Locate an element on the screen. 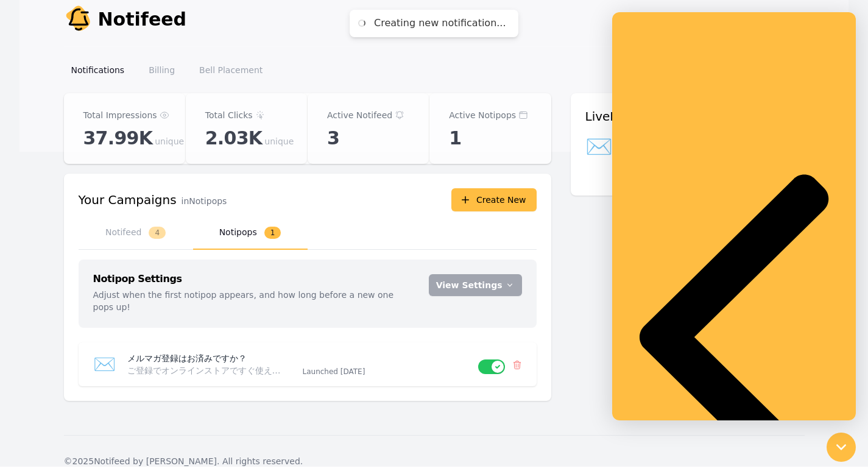 Image resolution: width=868 pixels, height=474 pixels. p: Total Impressions is located at coordinates (120, 115).